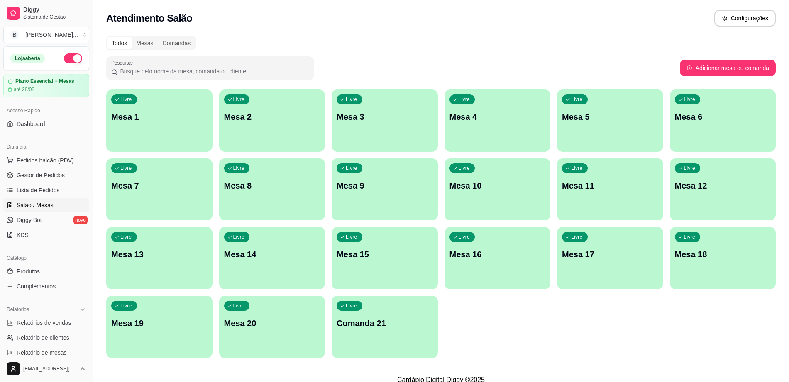 The width and height of the screenshot is (789, 382). Describe the element at coordinates (29, 220) in the screenshot. I see `span: Diggy Bot` at that location.